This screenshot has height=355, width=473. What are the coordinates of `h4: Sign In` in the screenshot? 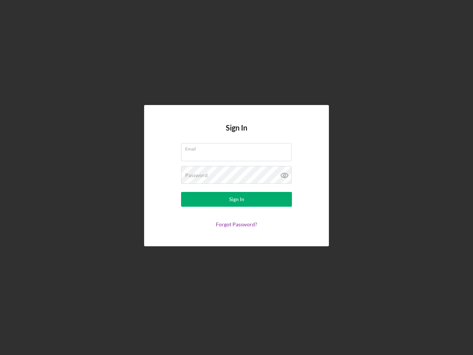 It's located at (237, 133).